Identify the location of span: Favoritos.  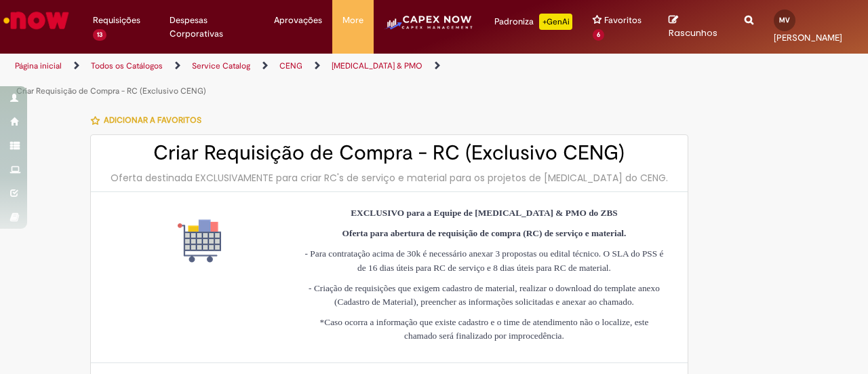
(623, 21).